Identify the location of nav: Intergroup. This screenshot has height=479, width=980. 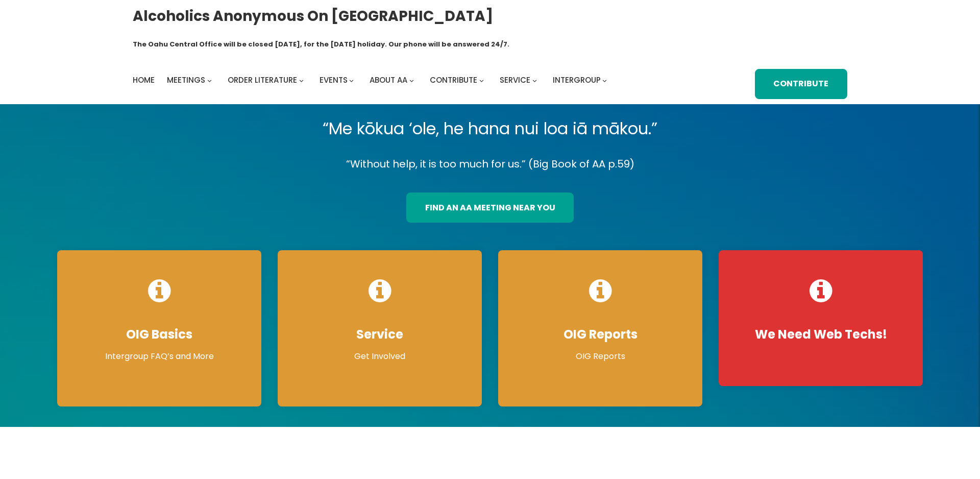
(371, 80).